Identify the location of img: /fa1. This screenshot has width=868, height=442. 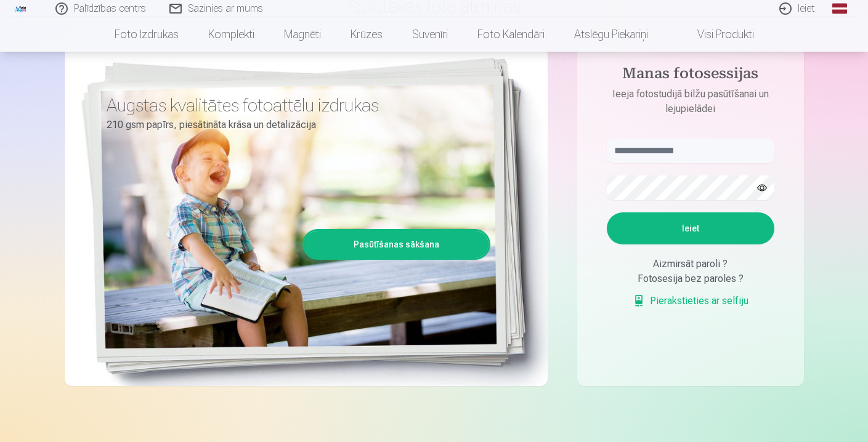
(21, 9).